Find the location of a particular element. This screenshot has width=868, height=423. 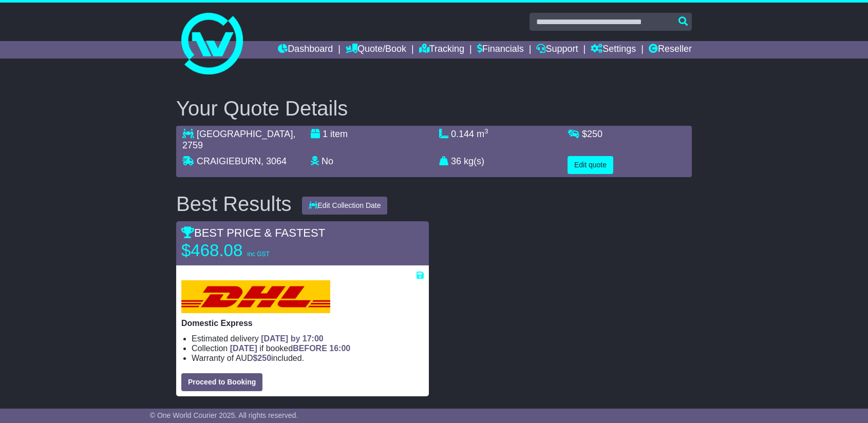

a: Settings is located at coordinates (613, 50).